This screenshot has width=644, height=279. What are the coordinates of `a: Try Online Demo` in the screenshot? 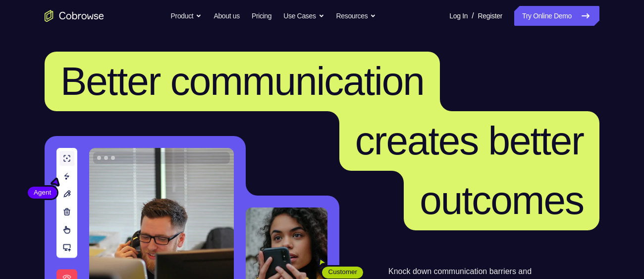 It's located at (557, 16).